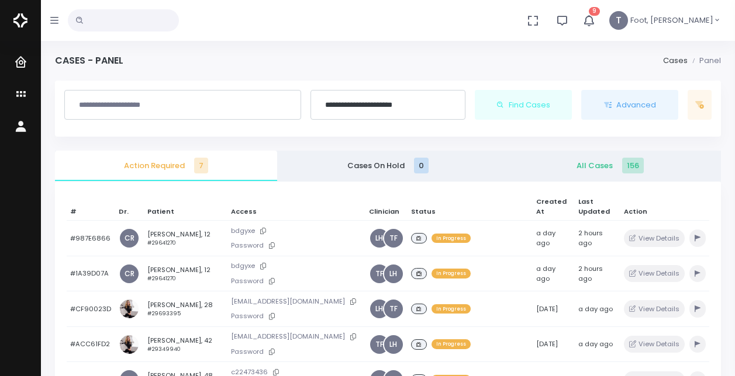  Describe the element at coordinates (91, 344) in the screenshot. I see `td: #ACC61FD2` at that location.